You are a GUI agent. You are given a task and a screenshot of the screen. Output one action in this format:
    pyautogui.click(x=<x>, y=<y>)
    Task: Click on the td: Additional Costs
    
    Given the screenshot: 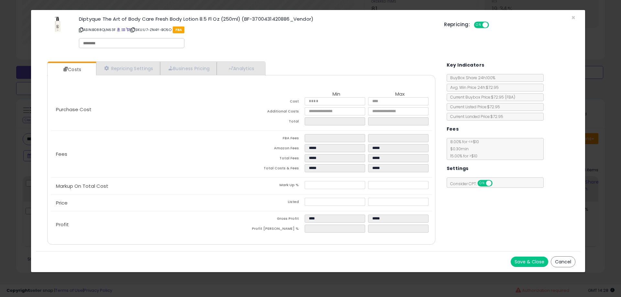 What is the action you would take?
    pyautogui.click(x=273, y=112)
    